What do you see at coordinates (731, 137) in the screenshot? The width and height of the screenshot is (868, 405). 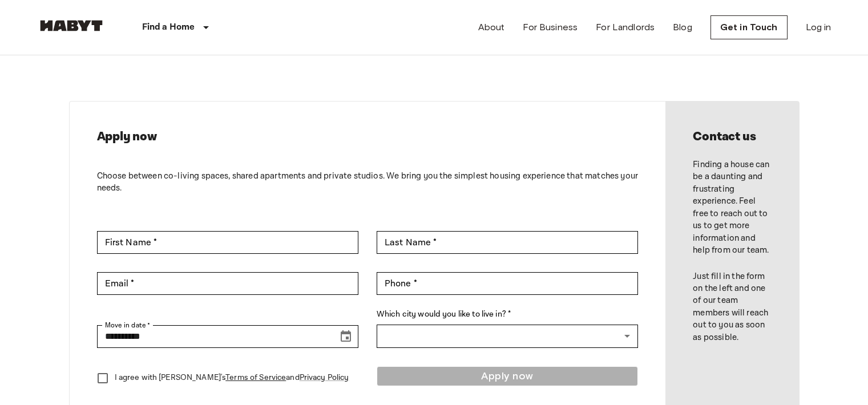 I see `h2: Contact us` at bounding box center [731, 137].